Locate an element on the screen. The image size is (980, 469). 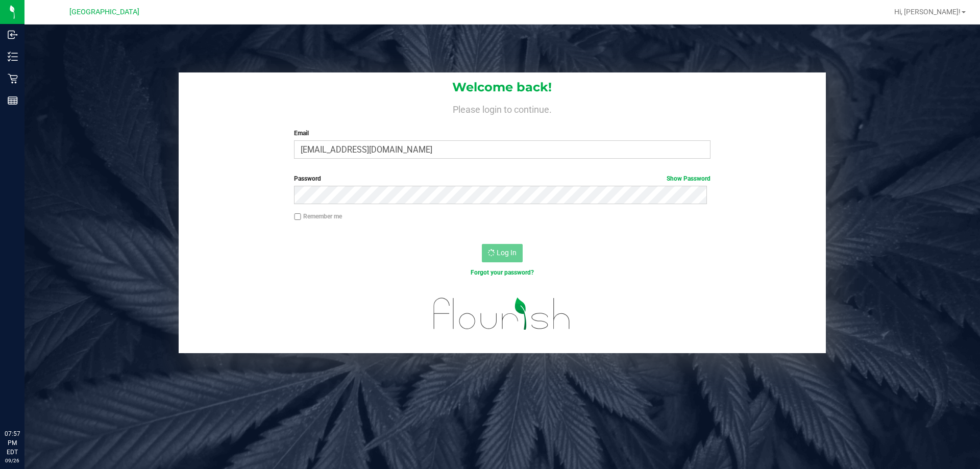
inline-svg: Inventory is located at coordinates (13, 57).